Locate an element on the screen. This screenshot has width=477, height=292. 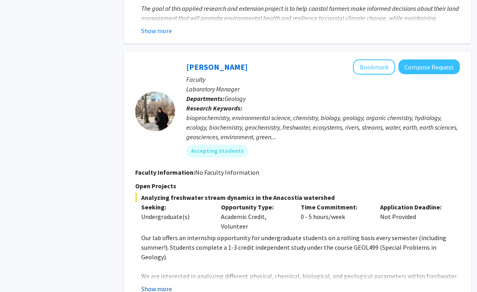
div: Undergraduate(s) is located at coordinates (175, 217).